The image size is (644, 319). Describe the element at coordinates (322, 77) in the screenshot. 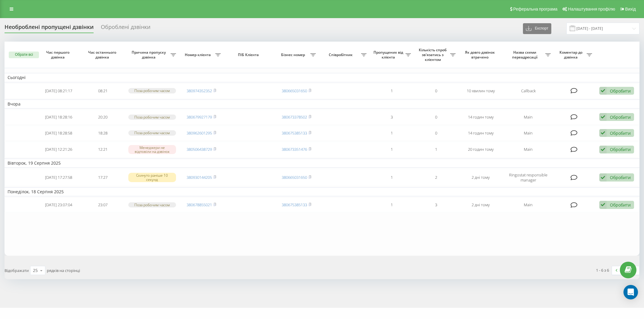

I see `td: Сьогодні` at that location.